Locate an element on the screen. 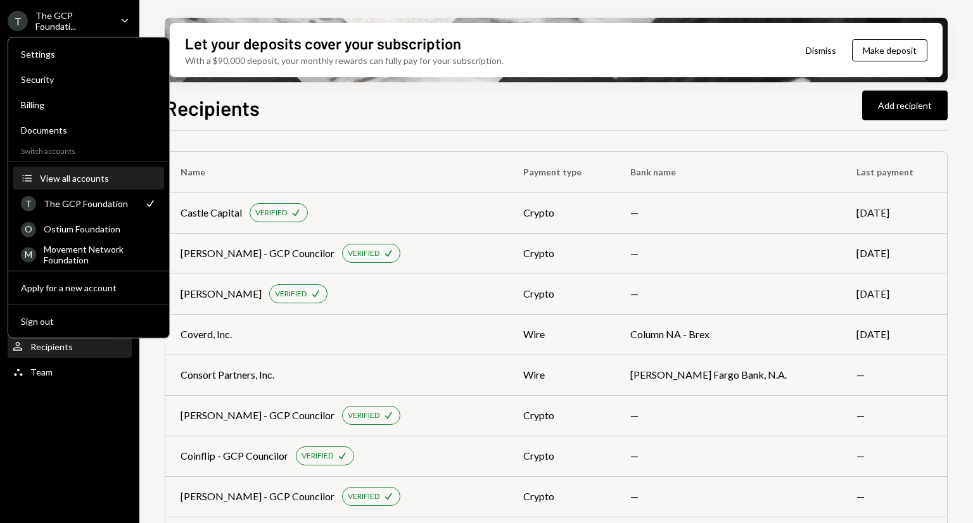 The width and height of the screenshot is (973, 523). div: O is located at coordinates (29, 229).